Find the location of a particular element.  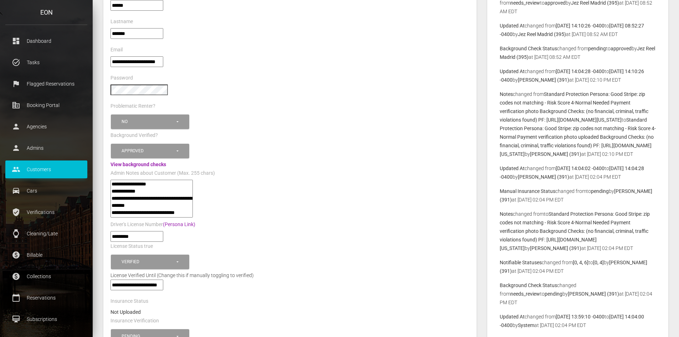

p: Cleaning/Late is located at coordinates (46, 233).